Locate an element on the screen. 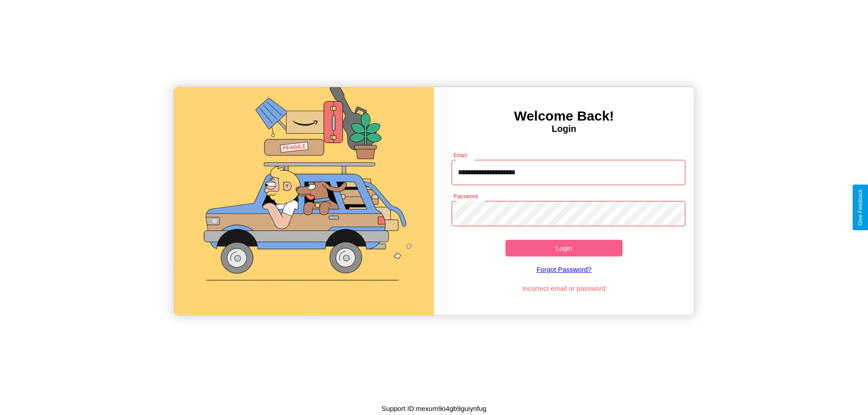 The height and width of the screenshot is (415, 868). img: gif is located at coordinates (304, 201).